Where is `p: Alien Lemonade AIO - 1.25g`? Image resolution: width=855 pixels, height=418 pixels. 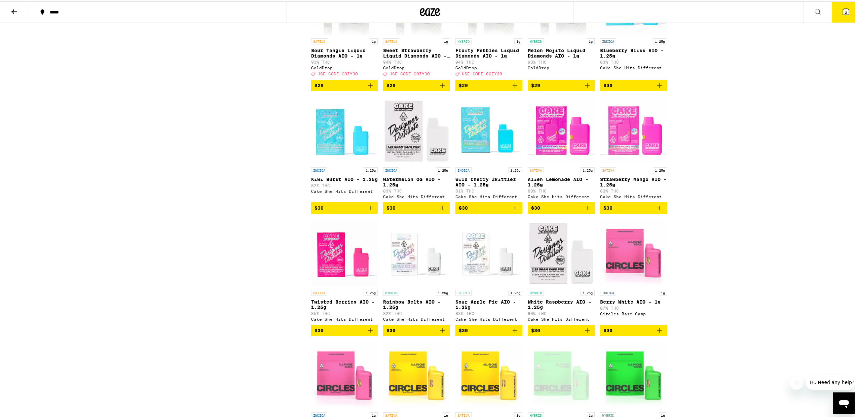 p: Alien Lemonade AIO - 1.25g is located at coordinates (561, 181).